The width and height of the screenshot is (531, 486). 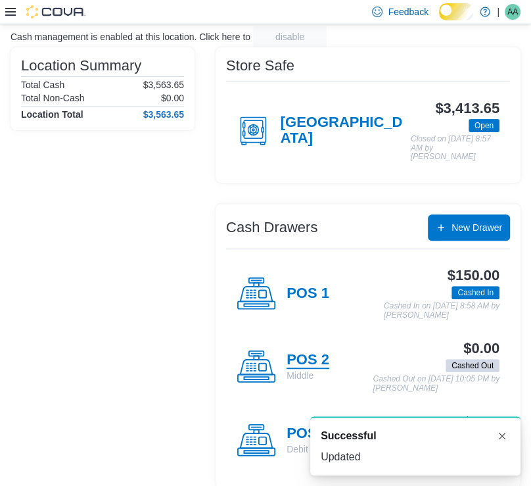 What do you see at coordinates (130, 37) in the screenshot?
I see `p: Cash management is enabled at this location. Click here to` at bounding box center [130, 37].